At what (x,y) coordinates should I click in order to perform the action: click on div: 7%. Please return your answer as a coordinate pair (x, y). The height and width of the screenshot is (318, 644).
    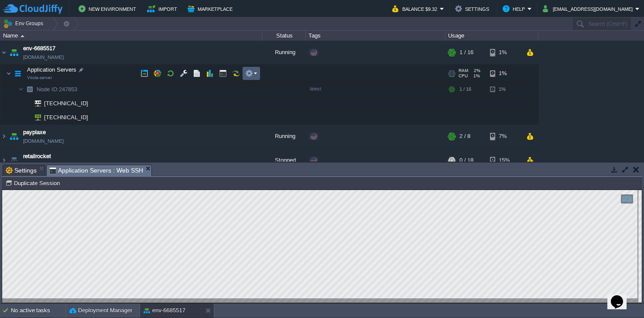
    Looking at the image, I should click on (504, 136).